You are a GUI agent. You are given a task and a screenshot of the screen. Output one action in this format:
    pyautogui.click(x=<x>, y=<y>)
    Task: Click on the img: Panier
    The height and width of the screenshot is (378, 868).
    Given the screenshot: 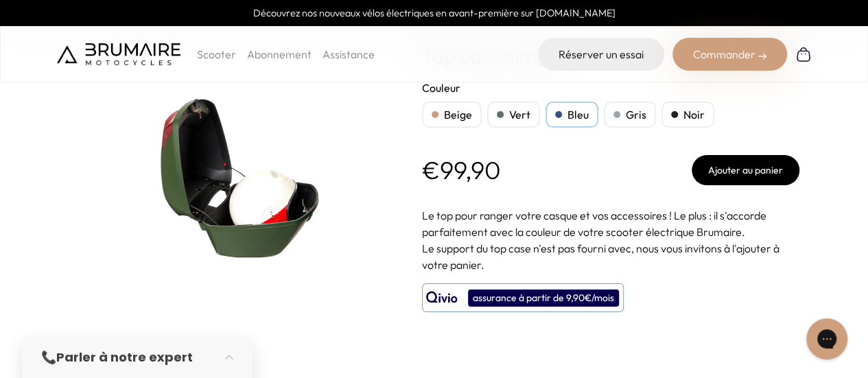 What is the action you would take?
    pyautogui.click(x=803, y=54)
    